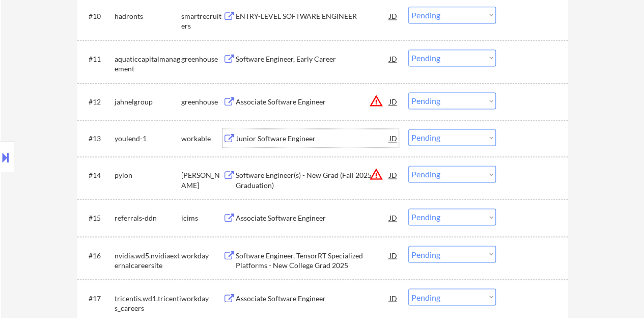 The width and height of the screenshot is (644, 318). What do you see at coordinates (147, 260) in the screenshot?
I see `div: nvidia.wd5.nvidiaexternalcareersite` at bounding box center [147, 260].